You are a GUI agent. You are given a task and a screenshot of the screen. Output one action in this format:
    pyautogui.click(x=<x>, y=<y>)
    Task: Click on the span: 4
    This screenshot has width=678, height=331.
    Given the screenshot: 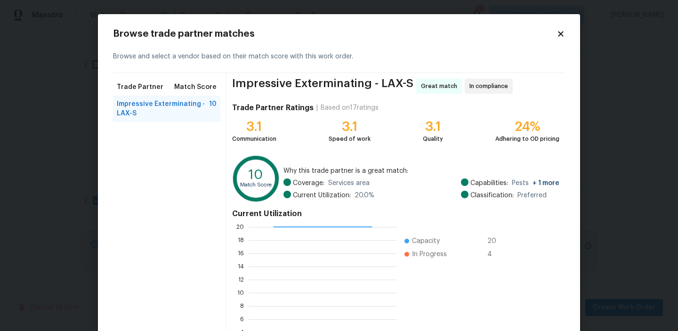 What is the action you would take?
    pyautogui.click(x=495, y=254)
    